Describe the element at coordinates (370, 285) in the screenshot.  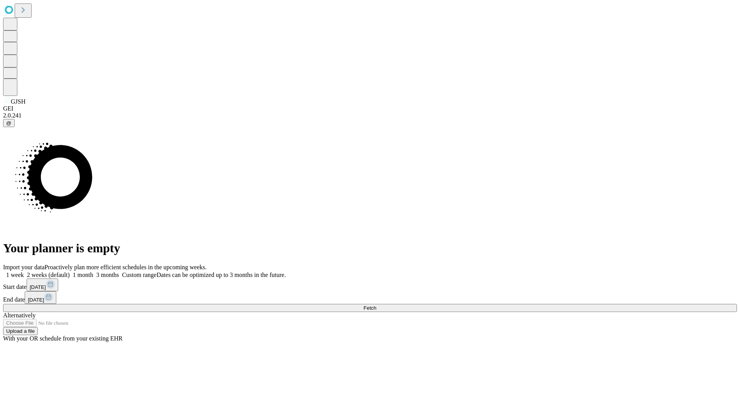
I see `div: Start date` at that location.